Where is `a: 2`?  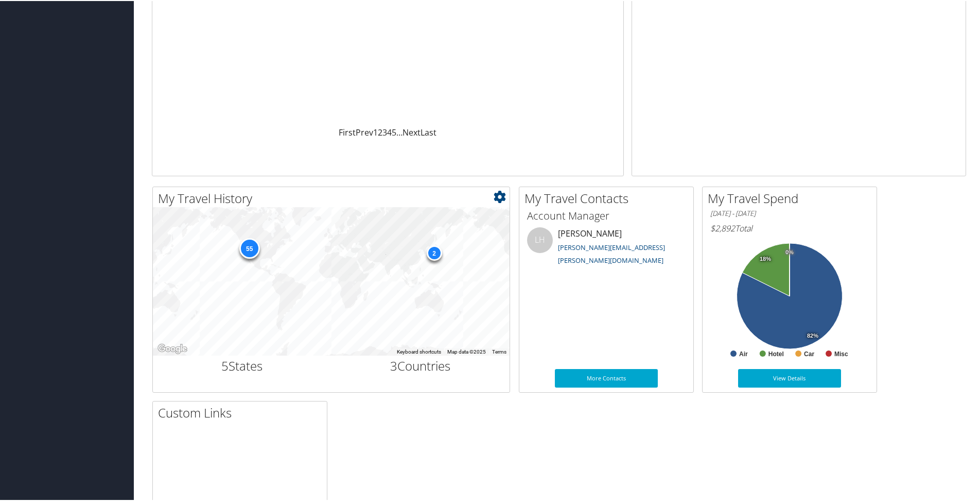 a: 2 is located at coordinates (380, 131).